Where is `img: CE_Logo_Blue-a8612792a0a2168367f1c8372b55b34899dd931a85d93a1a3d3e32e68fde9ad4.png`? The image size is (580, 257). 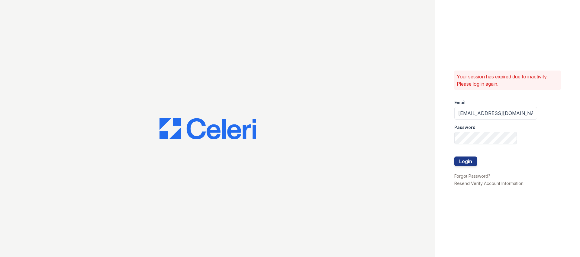 img: CE_Logo_Blue-a8612792a0a2168367f1c8372b55b34899dd931a85d93a1a3d3e32e68fde9ad4.png is located at coordinates (208, 128).